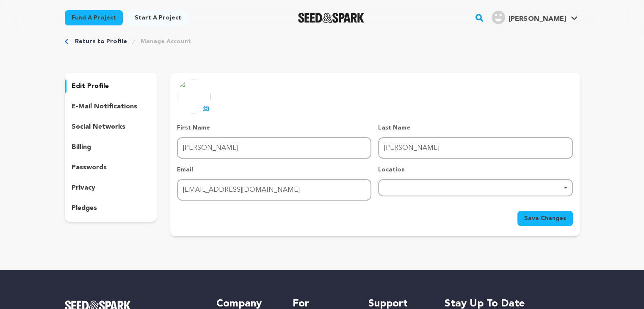 This screenshot has width=644, height=309. Describe the element at coordinates (475, 170) in the screenshot. I see `p: Location` at that location.